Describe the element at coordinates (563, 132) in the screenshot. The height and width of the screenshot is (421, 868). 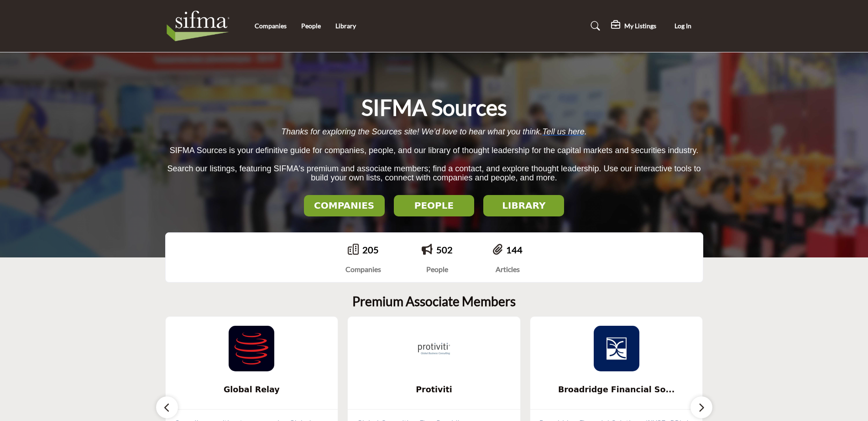
I see `a: Tell us here` at that location.